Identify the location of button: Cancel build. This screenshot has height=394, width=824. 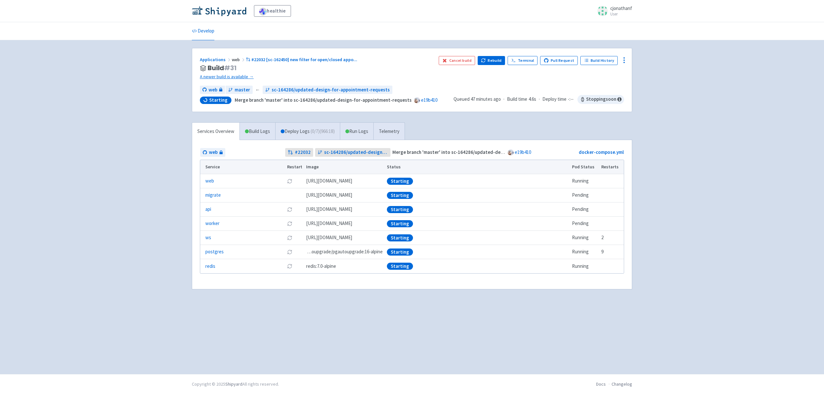
(457, 61).